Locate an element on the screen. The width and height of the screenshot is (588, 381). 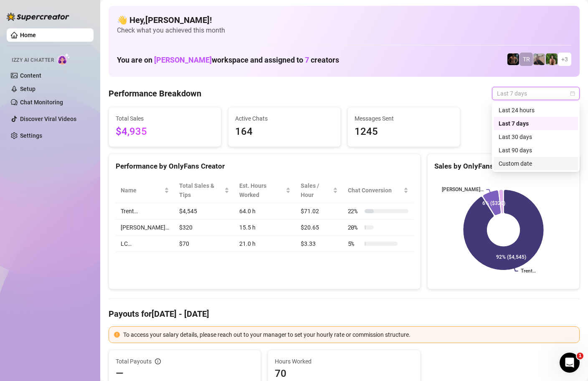
span: 70 is located at coordinates (344, 374).